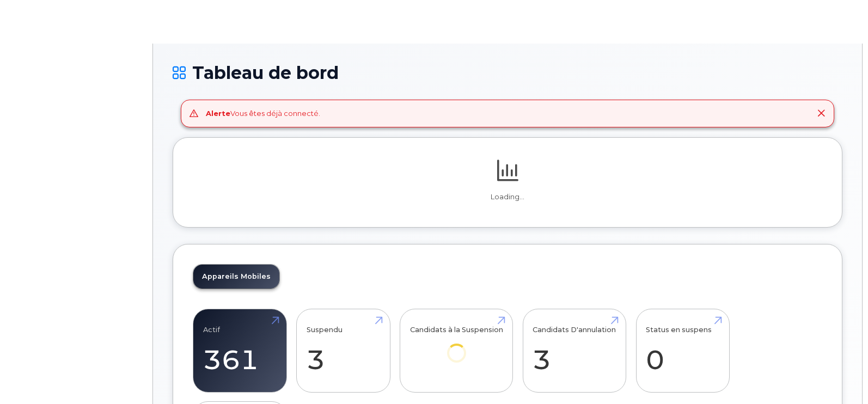 The image size is (868, 404). What do you see at coordinates (508, 197) in the screenshot?
I see `p: Loading...` at bounding box center [508, 197].